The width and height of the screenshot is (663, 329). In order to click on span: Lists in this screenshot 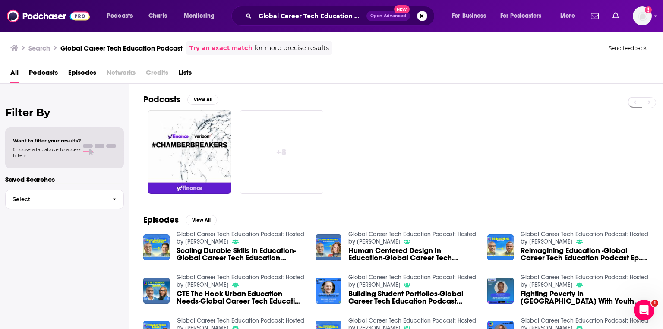, I will do `click(185, 74)`.